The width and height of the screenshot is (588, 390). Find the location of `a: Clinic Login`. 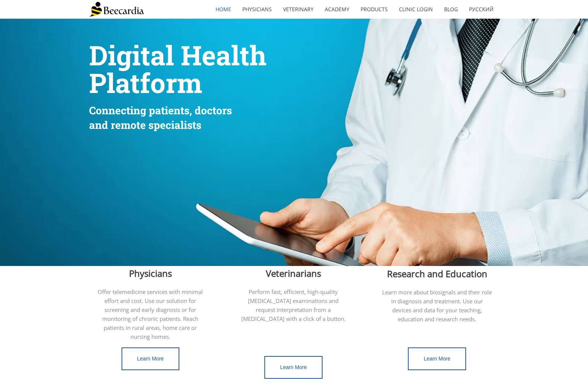

a: Clinic Login is located at coordinates (416, 10).